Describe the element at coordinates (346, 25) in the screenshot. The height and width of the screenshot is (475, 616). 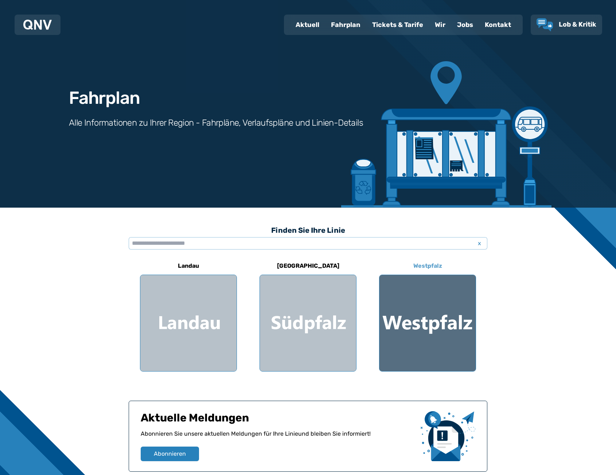
I see `div: Fahrplan` at that location.